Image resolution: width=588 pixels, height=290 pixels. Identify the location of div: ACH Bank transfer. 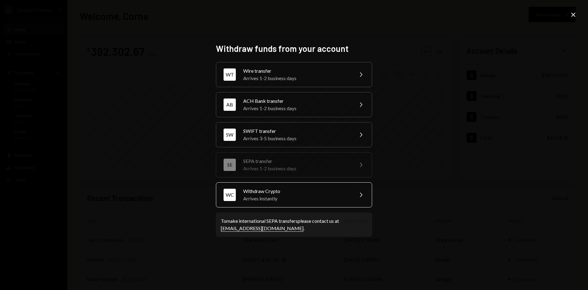
(297, 101).